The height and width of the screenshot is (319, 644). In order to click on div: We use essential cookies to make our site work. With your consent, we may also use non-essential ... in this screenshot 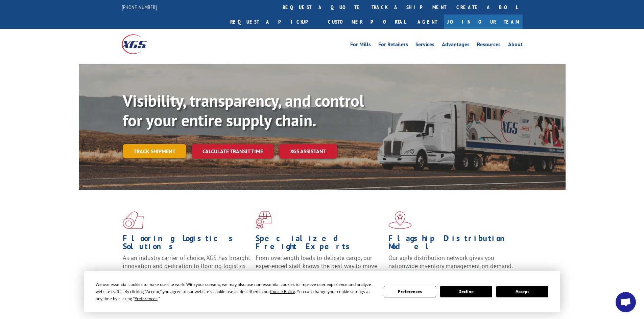, I will do `click(235, 291)`.